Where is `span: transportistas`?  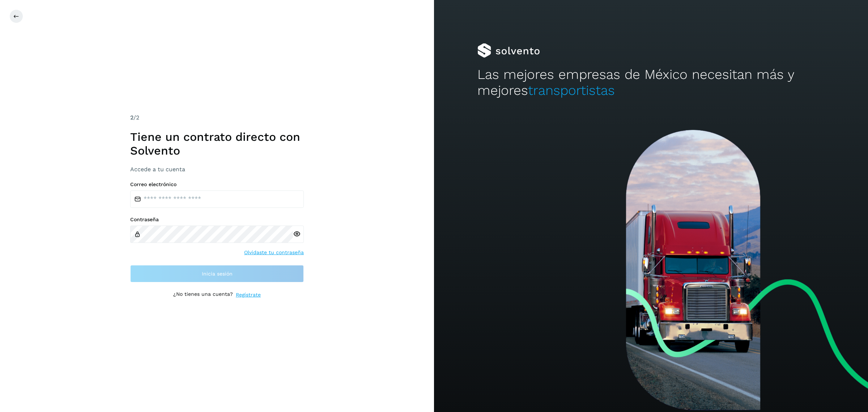 span: transportistas is located at coordinates (572, 90).